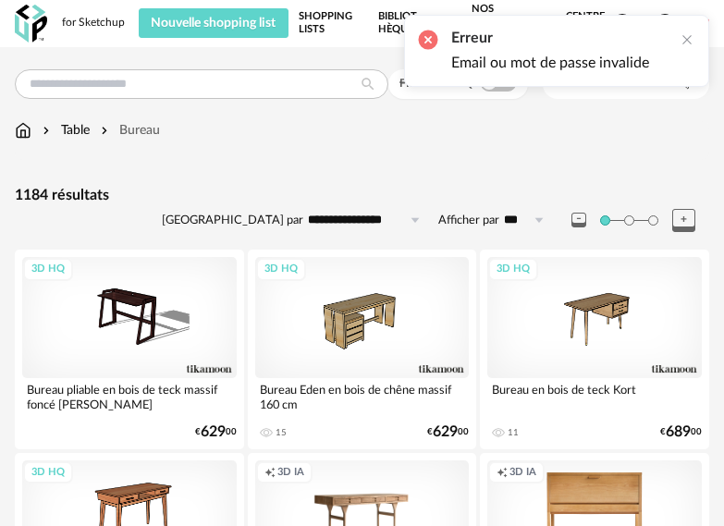 This screenshot has width=724, height=526. Describe the element at coordinates (214, 23) in the screenshot. I see `button: Nouvelle shopping list` at that location.